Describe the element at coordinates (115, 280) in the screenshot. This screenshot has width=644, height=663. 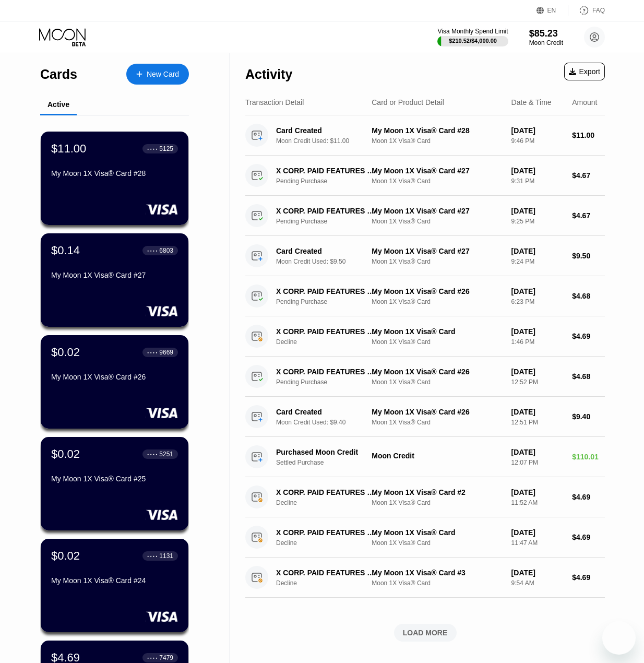
I see `div: $0.14● ● ● ●6803My Moon 1X Visa® Card #27` at that location.